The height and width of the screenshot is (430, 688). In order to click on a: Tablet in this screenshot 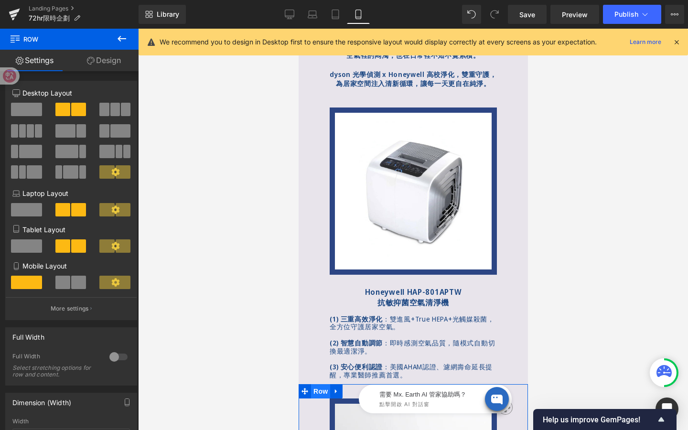, I will do `click(336, 14)`.